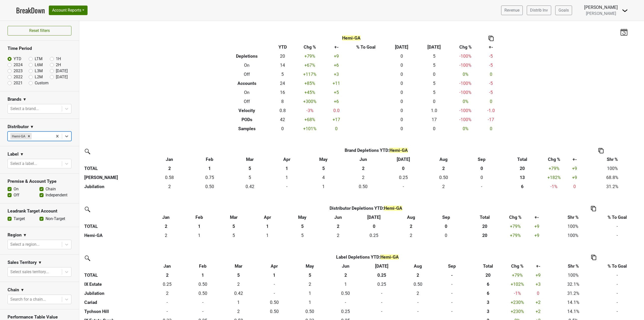  Describe the element at coordinates (167, 266) in the screenshot. I see `th: Jan: activate to sort column ascending` at that location.